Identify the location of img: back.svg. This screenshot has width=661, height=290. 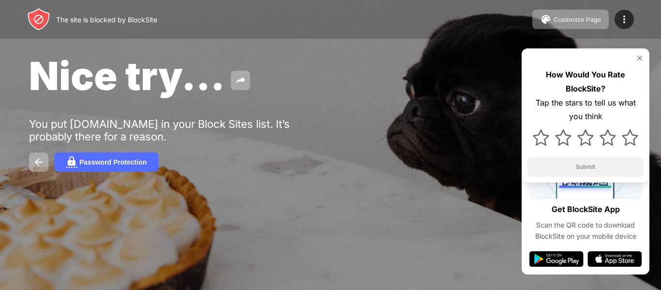
(39, 162).